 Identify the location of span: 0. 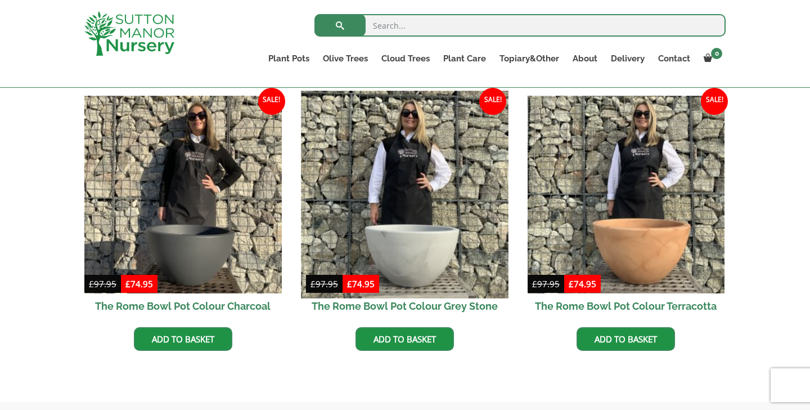
(717, 53).